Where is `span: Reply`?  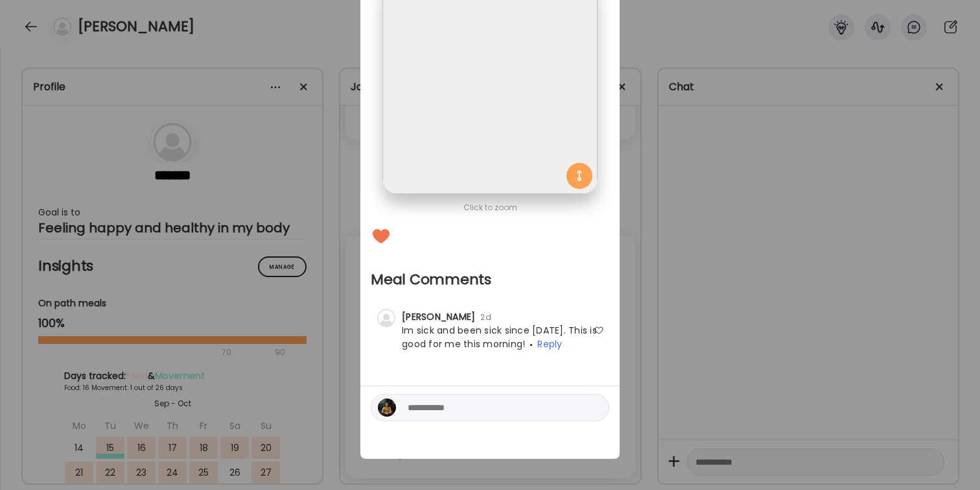 span: Reply is located at coordinates (550, 344).